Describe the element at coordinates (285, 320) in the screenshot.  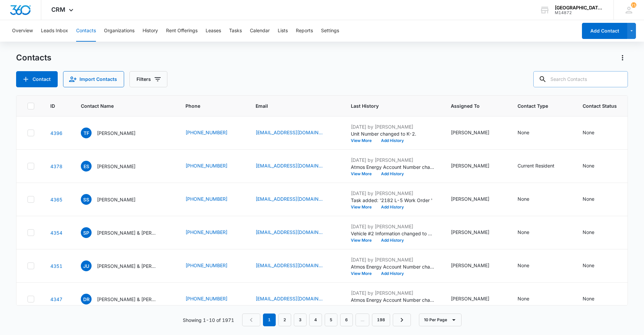
I see `a: Page 2` at that location.